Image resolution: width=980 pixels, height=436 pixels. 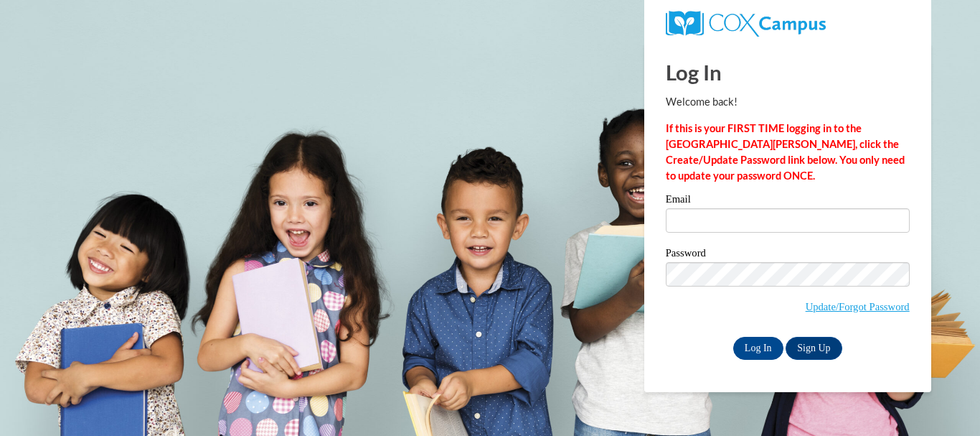 What do you see at coordinates (788, 102) in the screenshot?
I see `p: Welcome back!` at bounding box center [788, 102].